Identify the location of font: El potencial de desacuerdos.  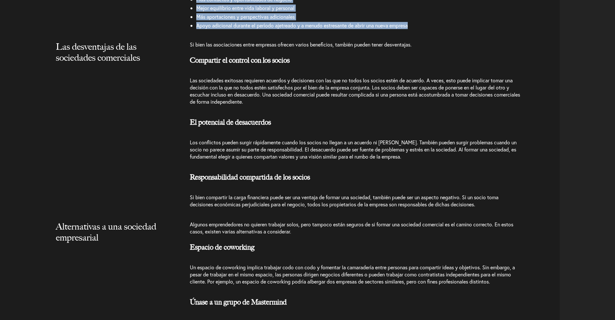
(230, 122).